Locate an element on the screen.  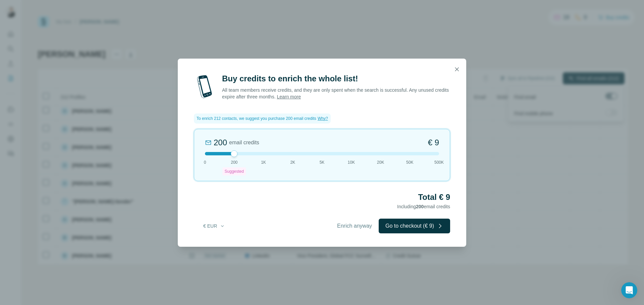
a: Learn more is located at coordinates (289, 97).